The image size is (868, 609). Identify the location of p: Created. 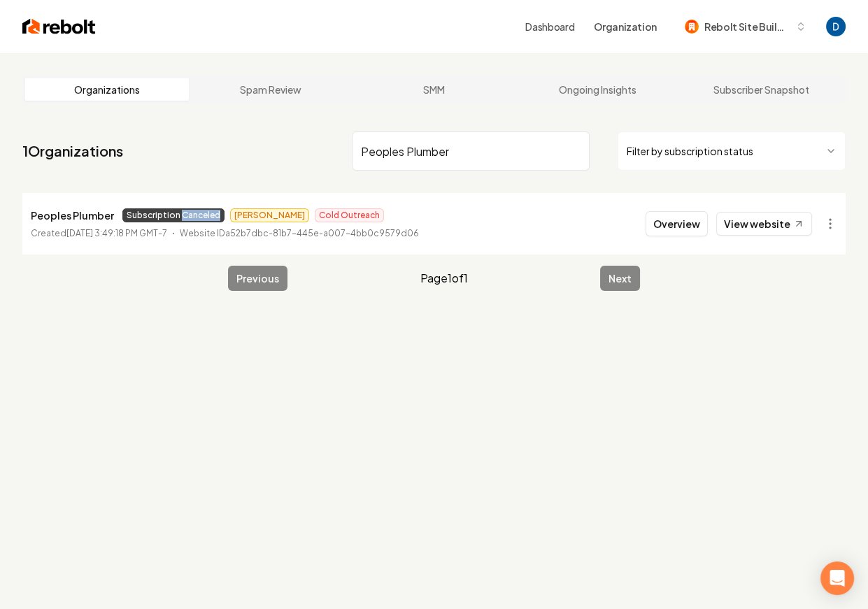
(98, 234).